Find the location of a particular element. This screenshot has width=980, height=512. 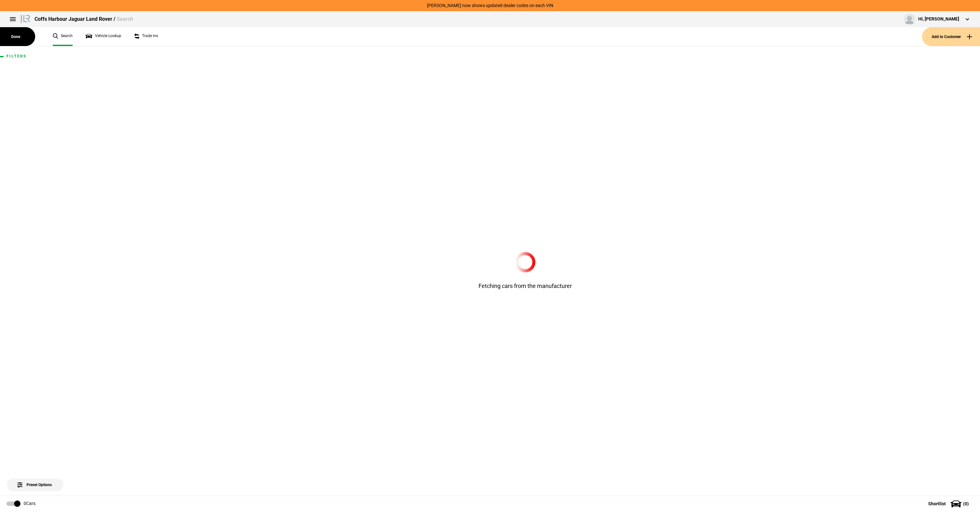

h1: Filters is located at coordinates (35, 56).